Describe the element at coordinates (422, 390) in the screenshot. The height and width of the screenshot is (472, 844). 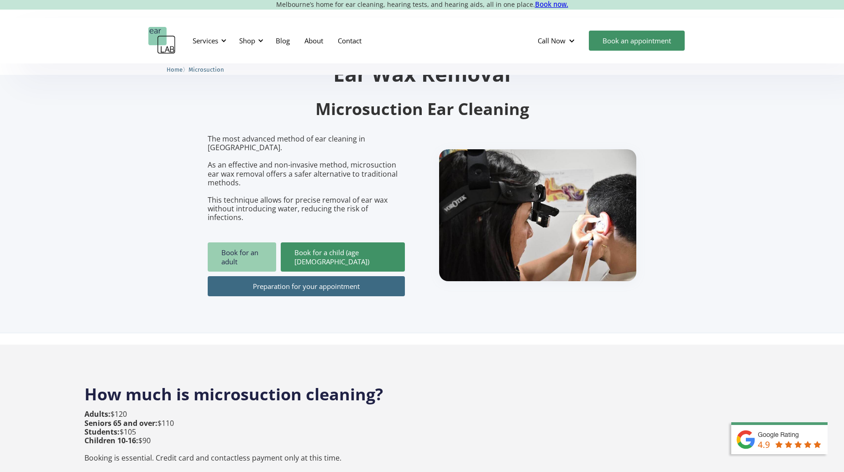
I see `h2: How much is microsuction cleaning?` at that location.